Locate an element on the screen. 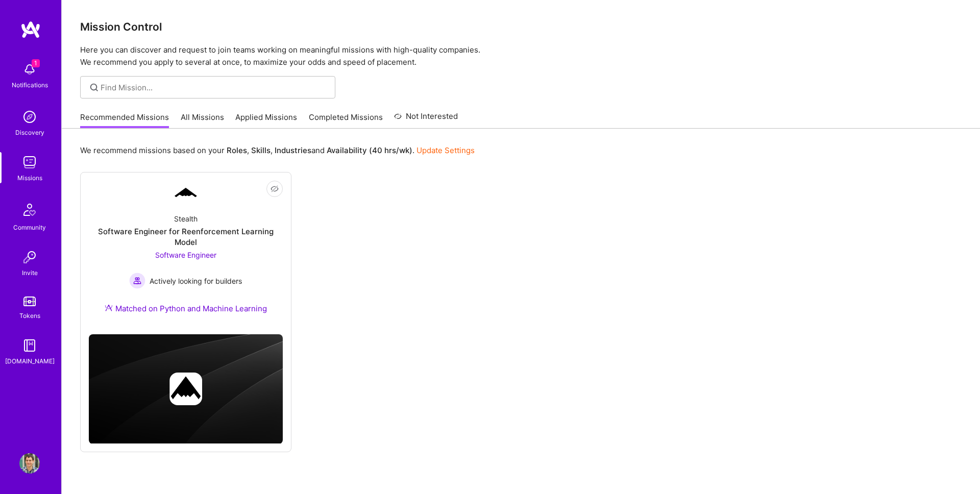  img: Invite is located at coordinates (30, 257).